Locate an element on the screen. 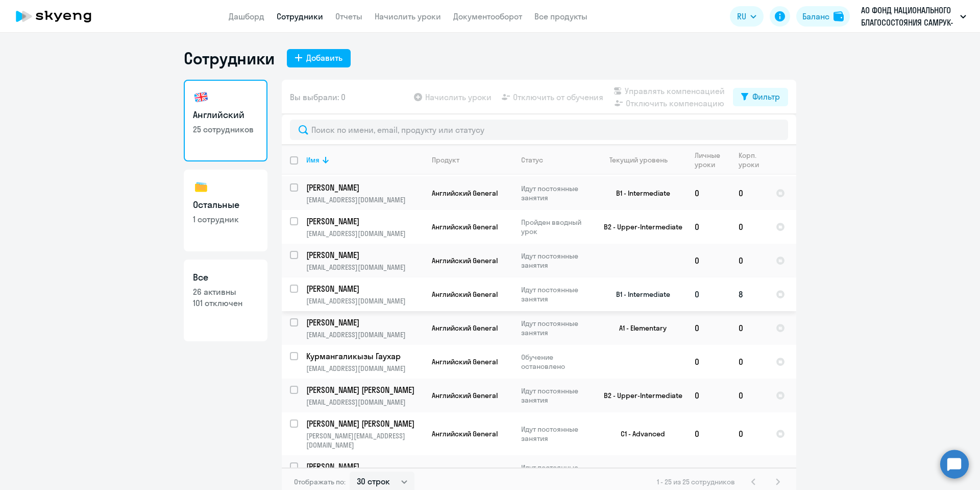 The image size is (980, 490). div: Баланс is located at coordinates (816, 16).